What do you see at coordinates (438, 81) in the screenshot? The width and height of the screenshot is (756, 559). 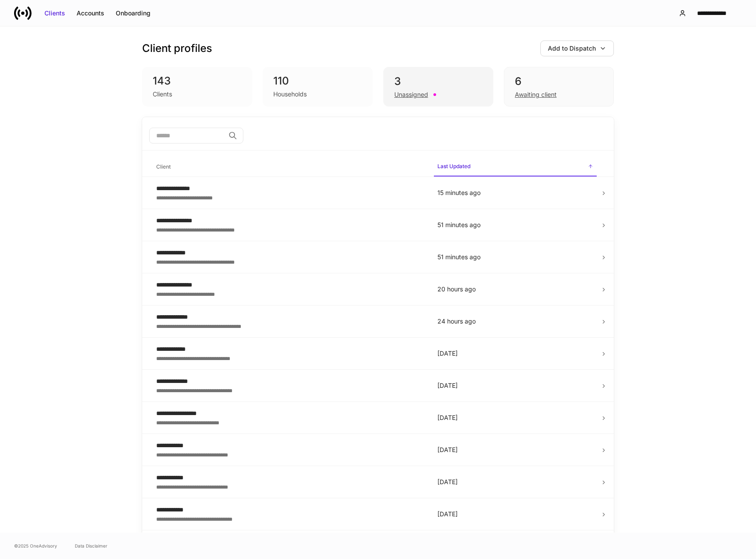 I see `div: 3` at bounding box center [438, 81].